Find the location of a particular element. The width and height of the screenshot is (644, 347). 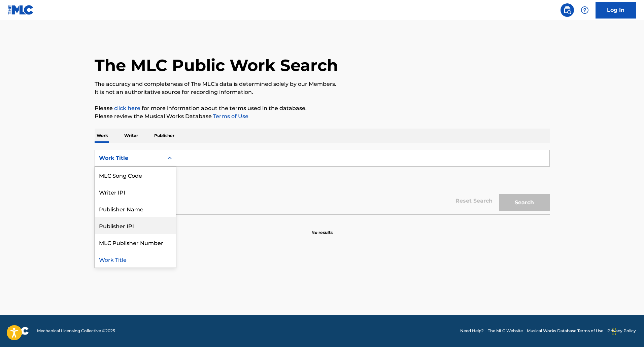

img: search is located at coordinates (567, 10).